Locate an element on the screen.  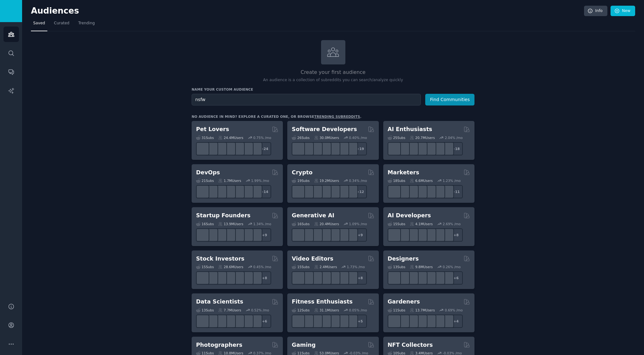
img: GoogleGeminiAI is located at coordinates (394, 149).